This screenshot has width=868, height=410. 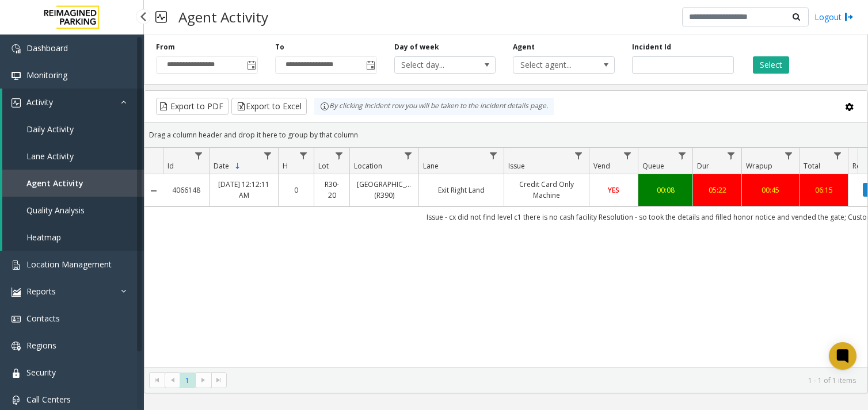 What do you see at coordinates (665, 190) in the screenshot?
I see `div: 00:08` at bounding box center [665, 190].